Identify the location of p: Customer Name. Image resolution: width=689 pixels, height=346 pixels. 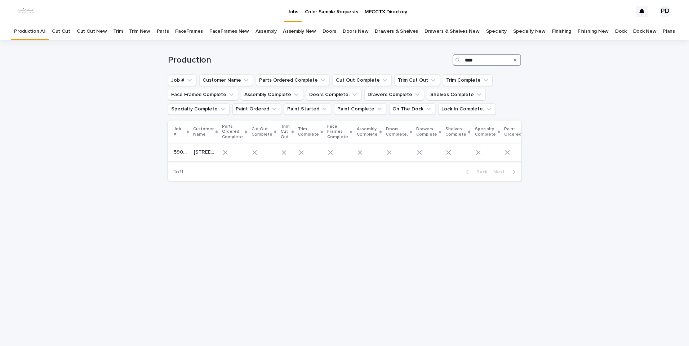
(203, 132).